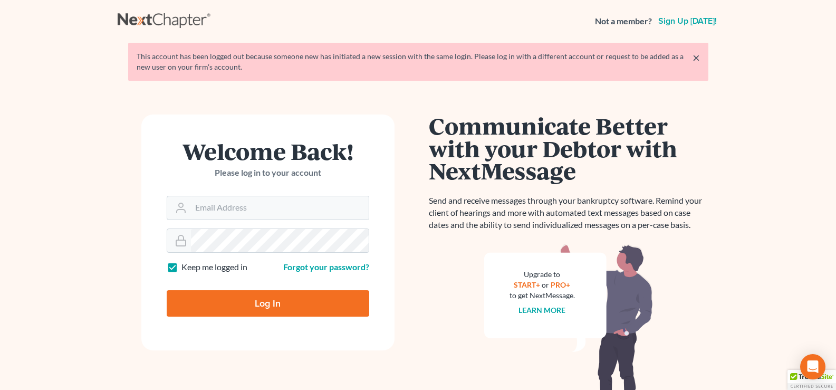 The width and height of the screenshot is (836, 390). Describe the element at coordinates (268, 303) in the screenshot. I see `input: Log In` at that location.